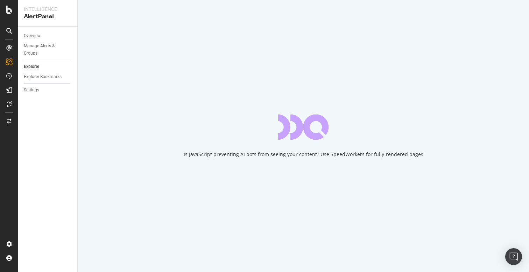 The height and width of the screenshot is (272, 529). What do you see at coordinates (48, 77) in the screenshot?
I see `a: Explorer Bookmarks` at bounding box center [48, 77].